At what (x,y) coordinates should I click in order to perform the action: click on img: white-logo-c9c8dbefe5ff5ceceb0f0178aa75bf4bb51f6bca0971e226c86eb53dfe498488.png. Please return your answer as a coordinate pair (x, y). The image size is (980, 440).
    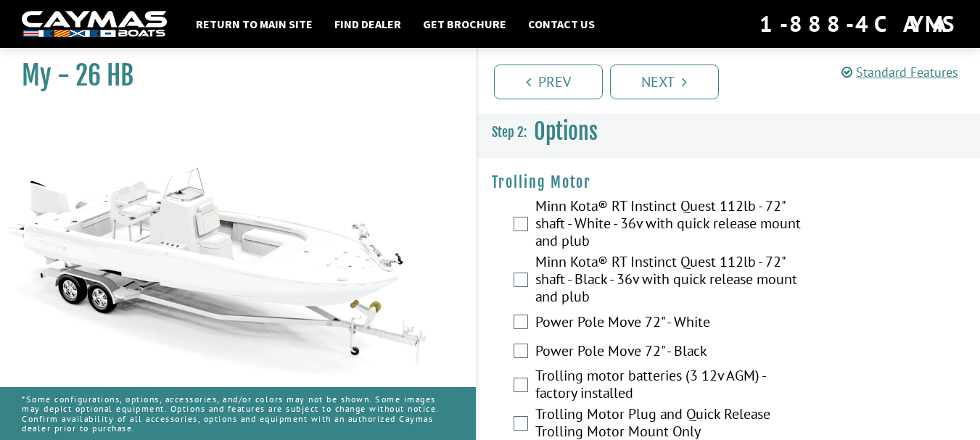
    Looking at the image, I should click on (94, 24).